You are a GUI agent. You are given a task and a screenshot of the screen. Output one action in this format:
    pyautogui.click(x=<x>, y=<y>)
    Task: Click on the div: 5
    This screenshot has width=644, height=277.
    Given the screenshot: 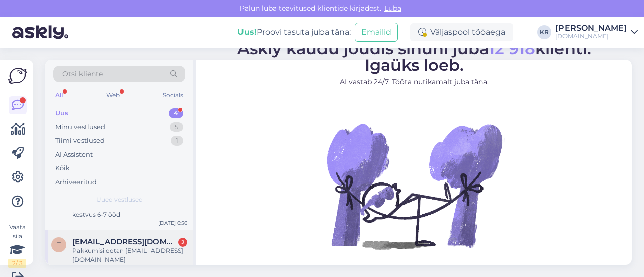 What is the action you would take?
    pyautogui.click(x=176, y=128)
    